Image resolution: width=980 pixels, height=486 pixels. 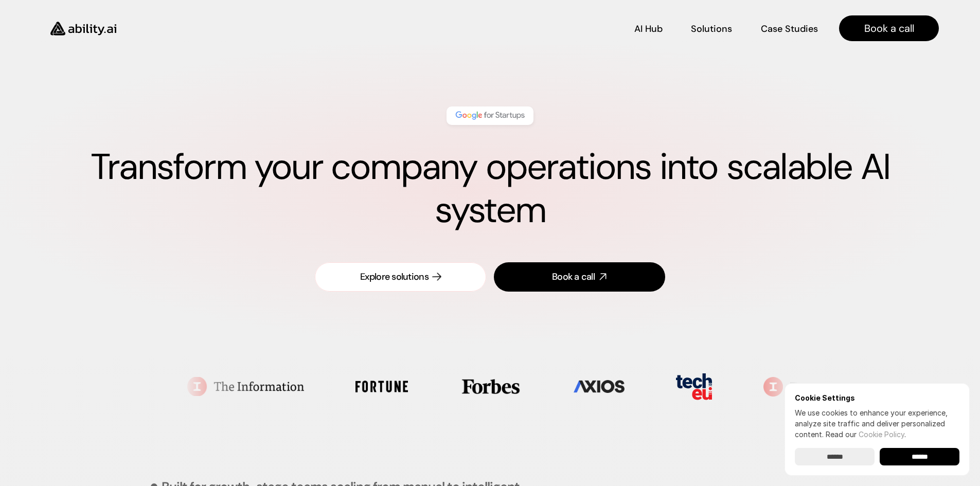 I want to click on a: Case Studies, so click(x=789, y=29).